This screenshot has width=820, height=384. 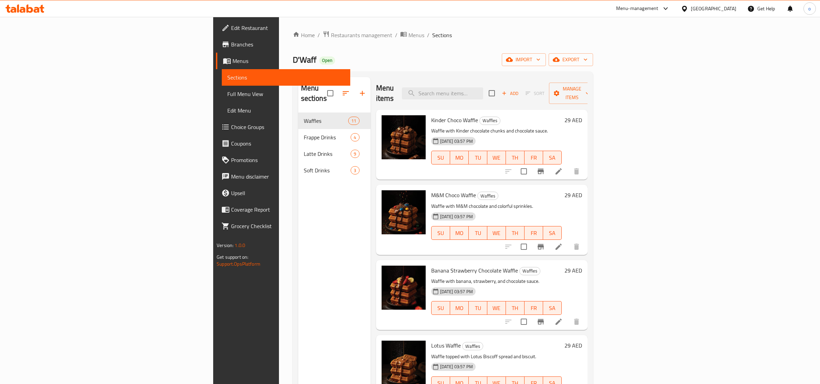 I want to click on p: Waffle with M&M chocolate and colorful sprinkles., so click(x=496, y=206).